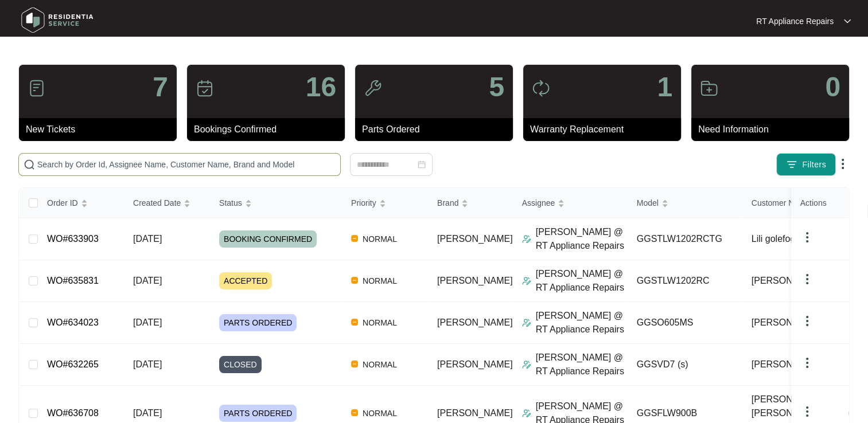 The height and width of the screenshot is (423, 868). I want to click on img: search-icon, so click(29, 165).